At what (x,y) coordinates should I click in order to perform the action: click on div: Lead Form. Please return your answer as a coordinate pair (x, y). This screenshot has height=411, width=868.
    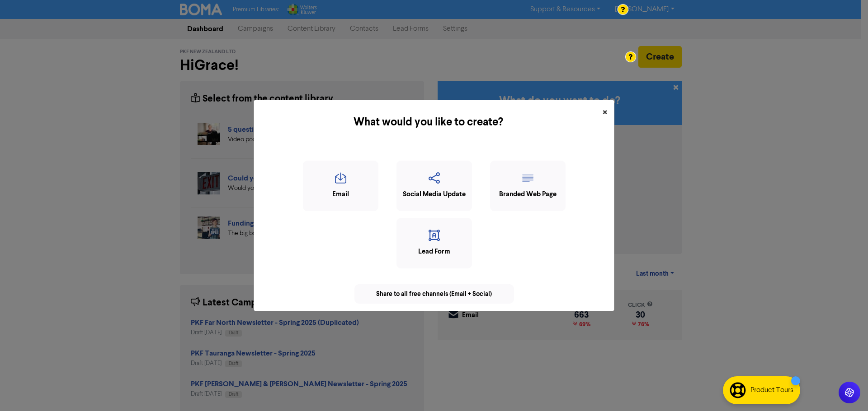
    Looking at the image, I should click on (434, 252).